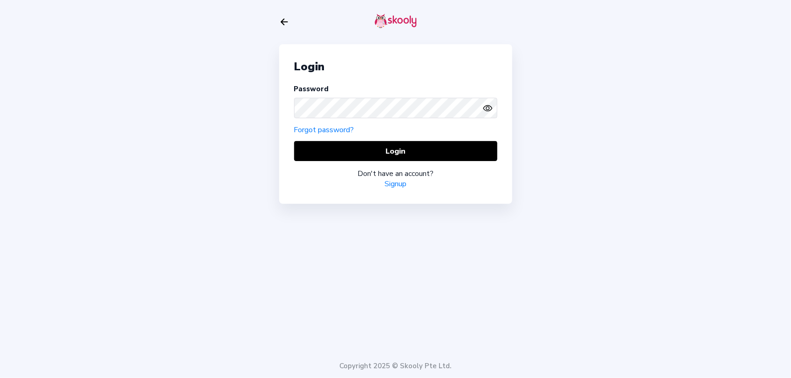  Describe the element at coordinates (396, 174) in the screenshot. I see `div: Don't have an account?` at that location.